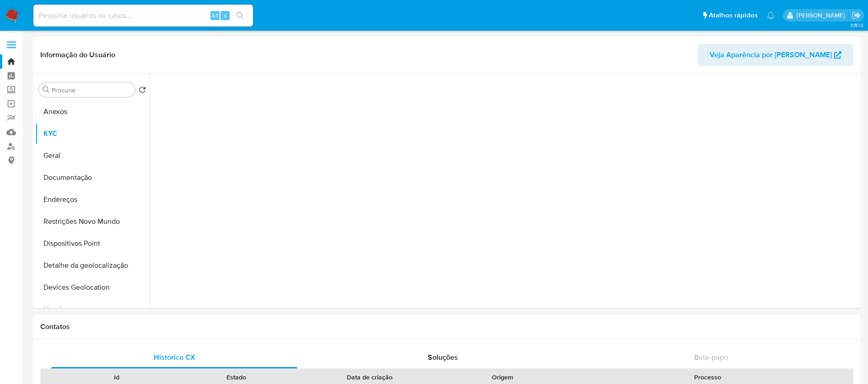 The image size is (868, 384). Describe the element at coordinates (856, 15) in the screenshot. I see `a: Sair` at that location.